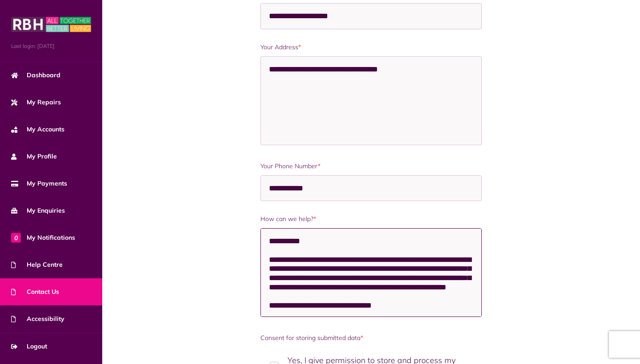 This screenshot has width=640, height=364. What do you see at coordinates (39, 183) in the screenshot?
I see `span: My Payments` at bounding box center [39, 183].